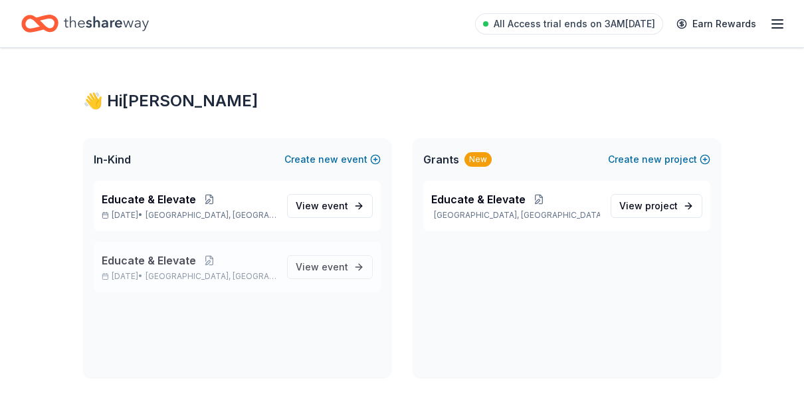  Describe the element at coordinates (332, 159) in the screenshot. I see `button: Createnewevent` at that location.